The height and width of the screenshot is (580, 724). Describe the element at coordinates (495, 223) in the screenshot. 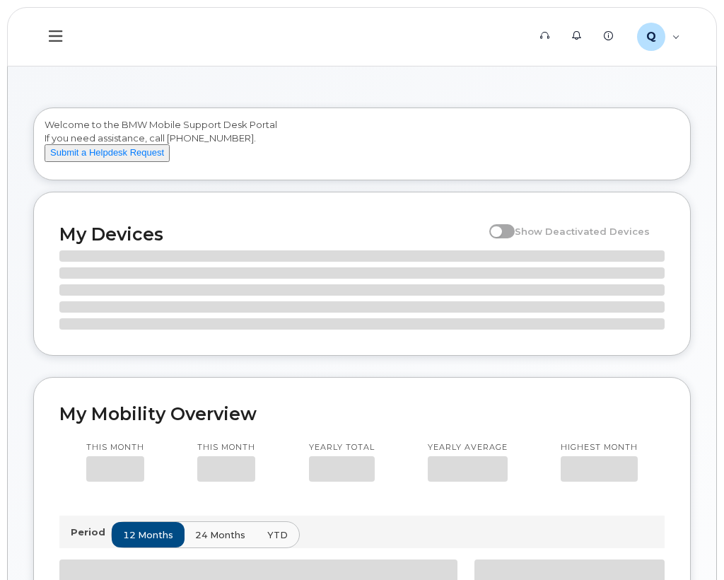

I see `input: Show Deactivated Devices` at that location.